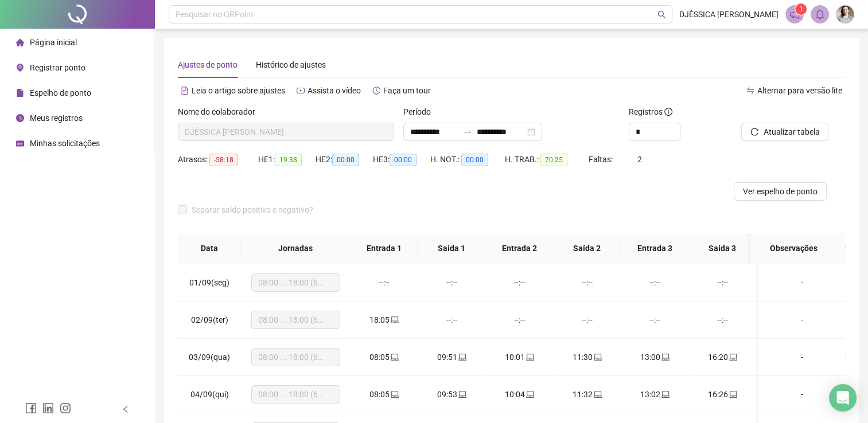  Describe the element at coordinates (238, 91) in the screenshot. I see `span: Leia o artigo sobre ajustes` at that location.